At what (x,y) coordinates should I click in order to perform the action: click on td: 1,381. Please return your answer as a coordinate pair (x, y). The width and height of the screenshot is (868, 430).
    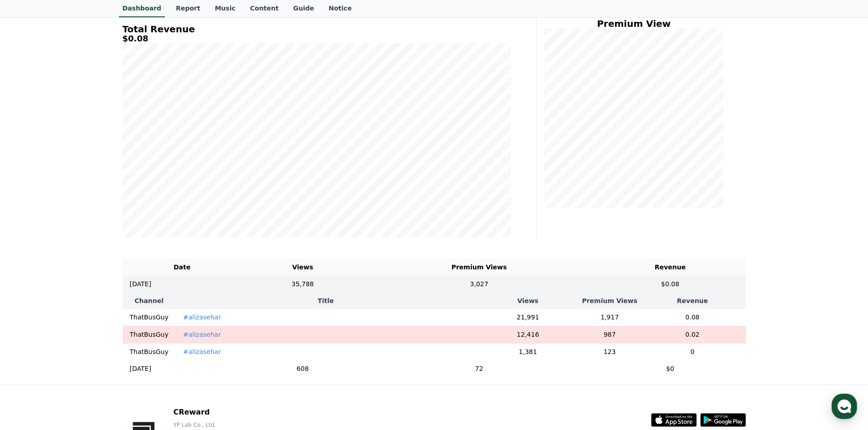
    Looking at the image, I should click on (528, 352).